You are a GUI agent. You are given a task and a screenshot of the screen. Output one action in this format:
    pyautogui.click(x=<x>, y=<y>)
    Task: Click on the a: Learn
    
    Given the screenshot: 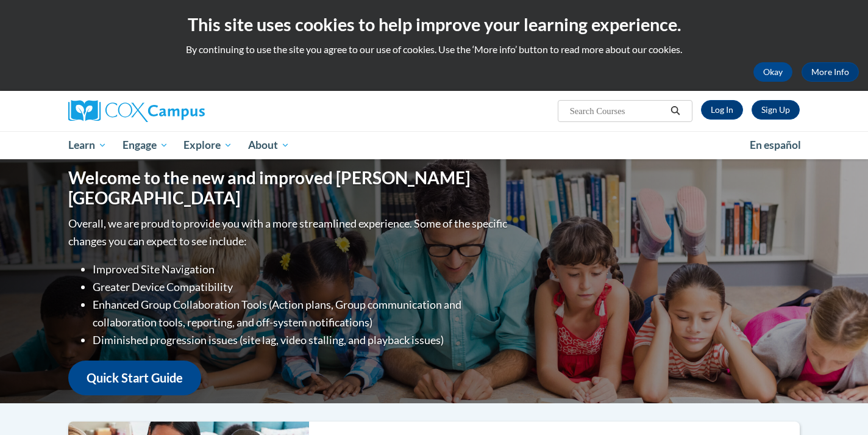 What is the action you would take?
    pyautogui.click(x=87, y=145)
    